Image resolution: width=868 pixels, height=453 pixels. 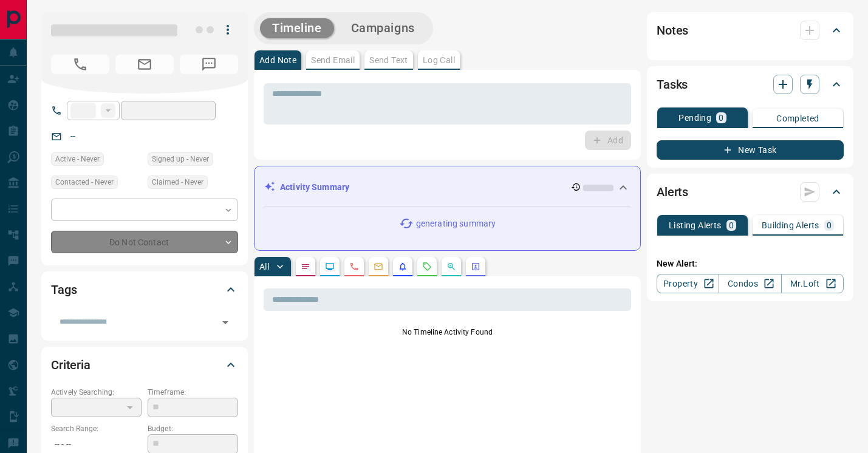 What do you see at coordinates (379, 267) in the screenshot?
I see `svg: Emails` at bounding box center [379, 267].